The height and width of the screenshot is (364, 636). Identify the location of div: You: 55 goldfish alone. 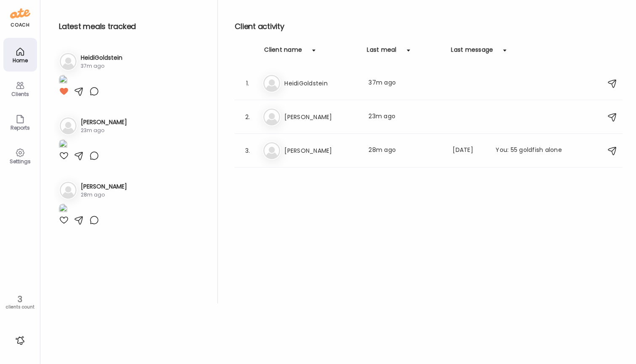
(532, 151).